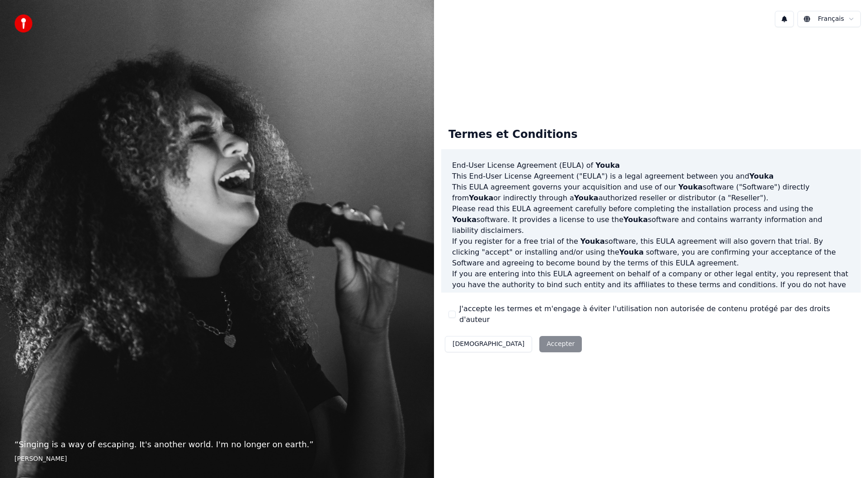  I want to click on div: Termes et Conditions, so click(513, 135).